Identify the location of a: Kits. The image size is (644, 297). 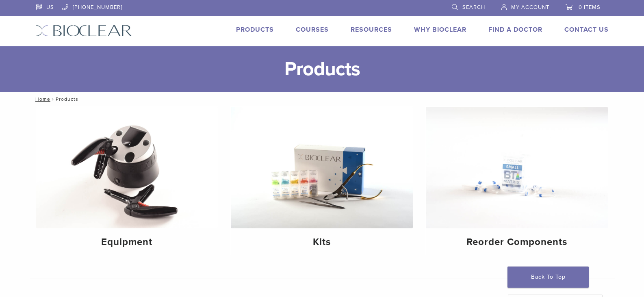
(322, 181).